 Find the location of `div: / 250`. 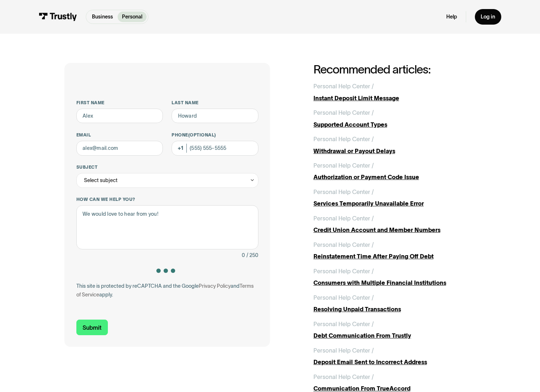

div: / 250 is located at coordinates (252, 255).